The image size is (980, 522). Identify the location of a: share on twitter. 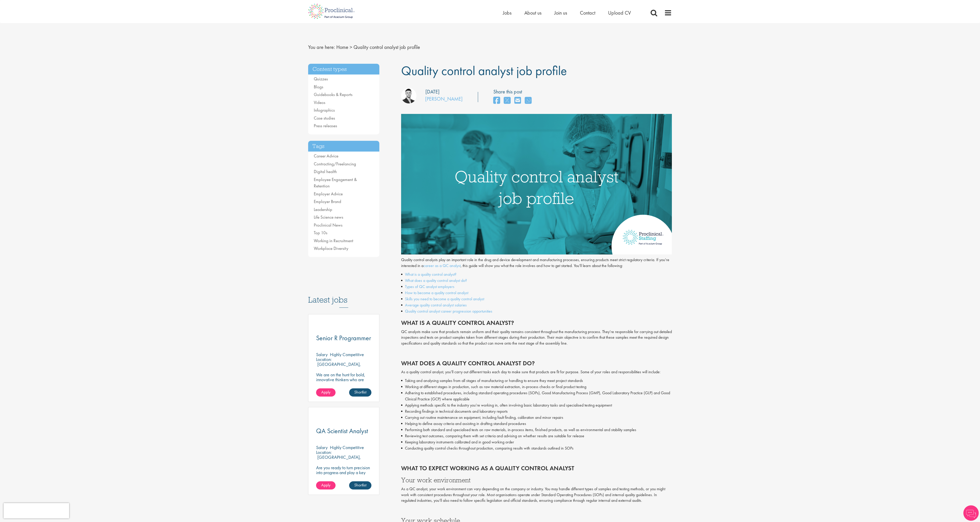
(507, 101).